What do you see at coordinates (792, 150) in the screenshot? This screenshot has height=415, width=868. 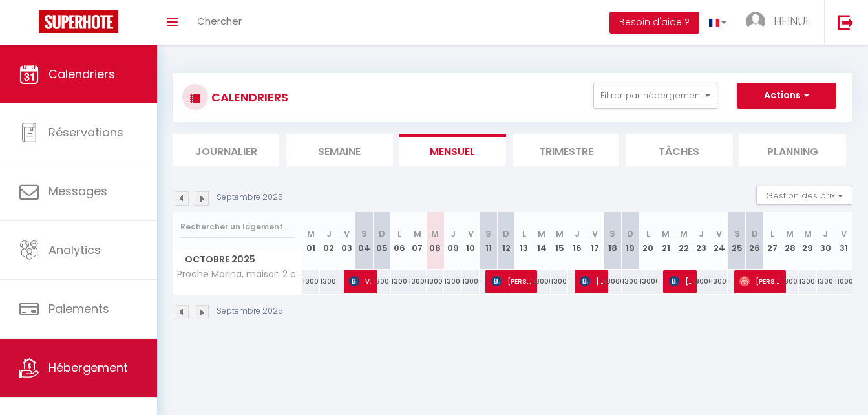 I see `li: Planning` at bounding box center [792, 150].